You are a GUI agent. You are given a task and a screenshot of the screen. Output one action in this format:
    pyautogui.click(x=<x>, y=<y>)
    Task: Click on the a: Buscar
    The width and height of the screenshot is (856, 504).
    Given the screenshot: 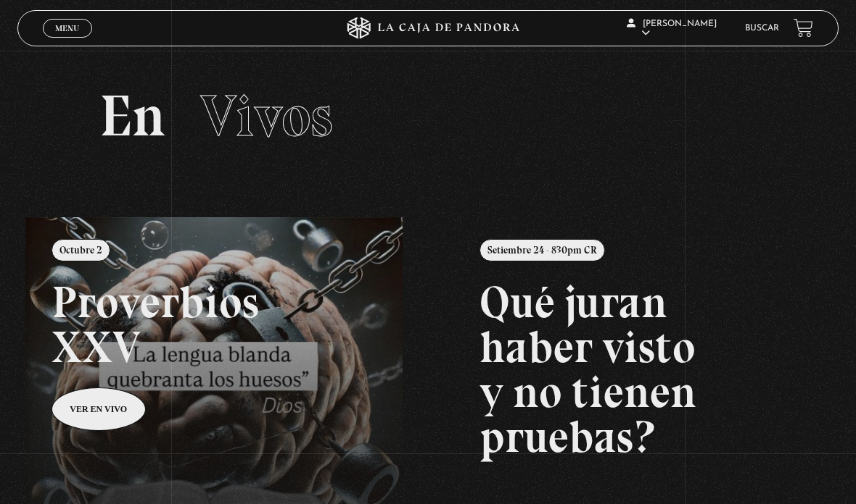 What is the action you would take?
    pyautogui.click(x=762, y=28)
    